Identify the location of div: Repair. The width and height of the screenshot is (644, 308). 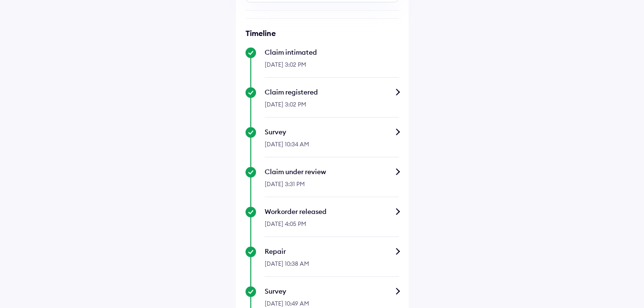
(332, 252).